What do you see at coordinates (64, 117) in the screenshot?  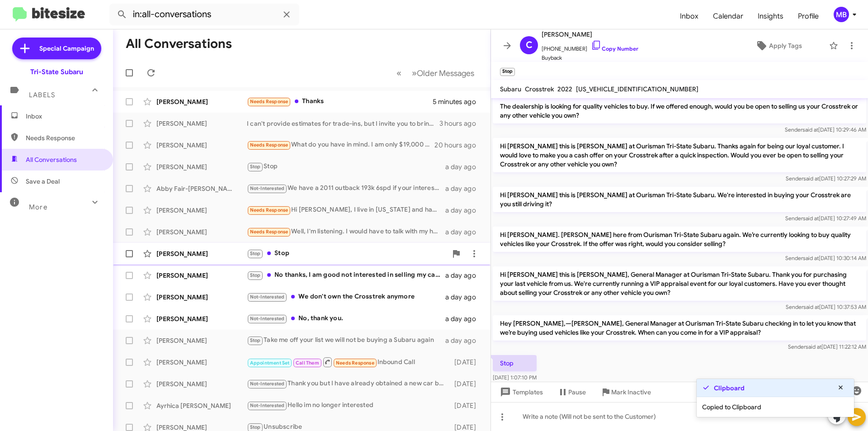 I see `span: Inbox` at bounding box center [64, 117].